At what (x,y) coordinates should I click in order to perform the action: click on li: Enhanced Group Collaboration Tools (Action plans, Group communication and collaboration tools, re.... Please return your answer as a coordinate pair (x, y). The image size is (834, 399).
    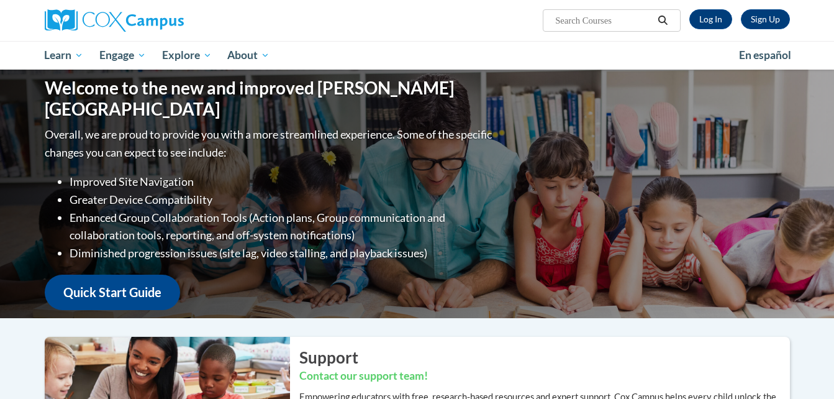
    Looking at the image, I should click on (282, 227).